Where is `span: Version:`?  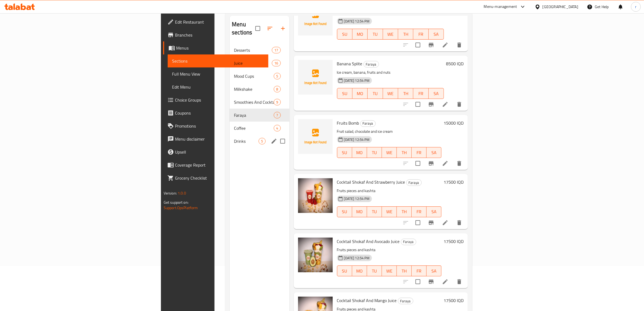
span: Version: is located at coordinates (170, 193).